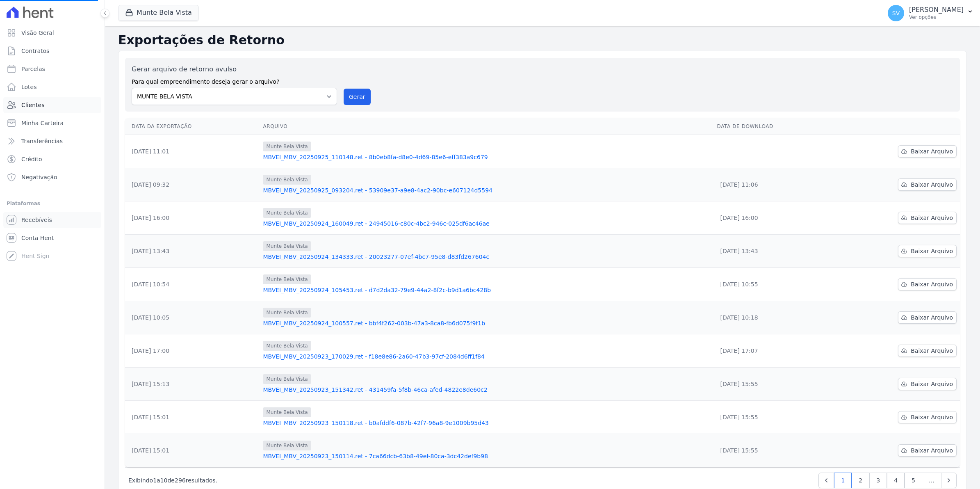 This screenshot has height=489, width=980. What do you see at coordinates (52, 123) in the screenshot?
I see `a: Minha Carteira` at bounding box center [52, 123].